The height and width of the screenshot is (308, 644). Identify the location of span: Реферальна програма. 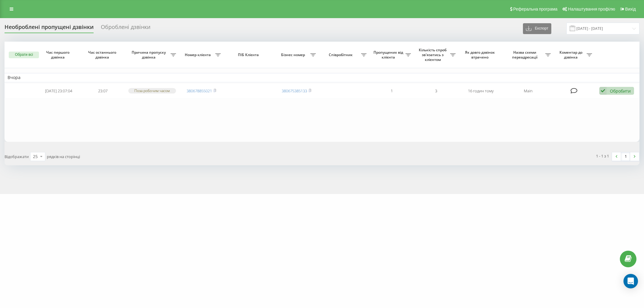
(535, 9).